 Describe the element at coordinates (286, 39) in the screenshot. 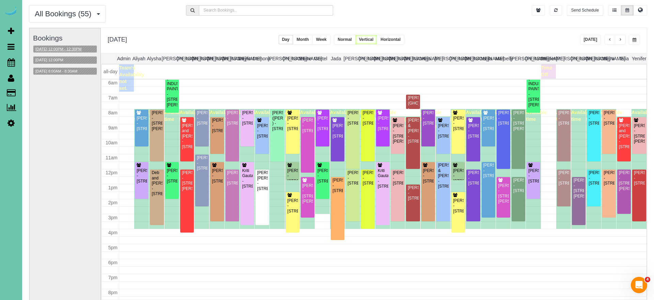

I see `button: Day` at that location.